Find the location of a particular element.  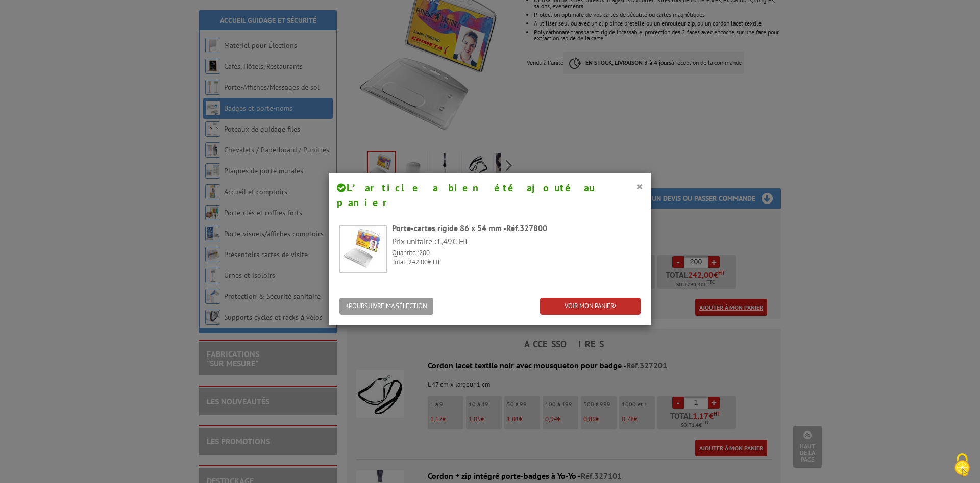

button: POURSUIVRE MA SÉLECTION is located at coordinates (387, 306).